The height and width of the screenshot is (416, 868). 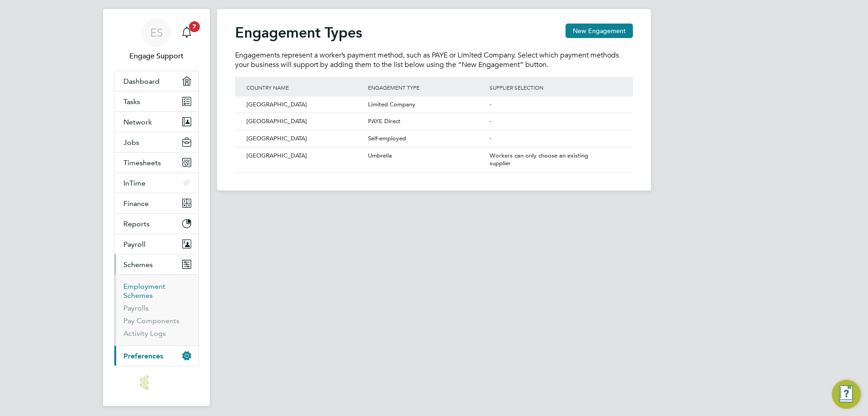 I want to click on a: Employment Schemes, so click(x=144, y=291).